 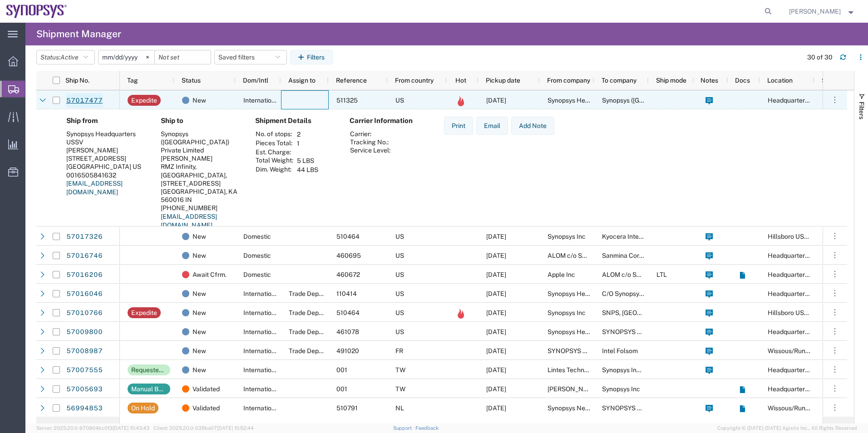 What do you see at coordinates (652, 294) in the screenshot?
I see `span: C/O Synopsys NorthC Data Center` at bounding box center [652, 294].